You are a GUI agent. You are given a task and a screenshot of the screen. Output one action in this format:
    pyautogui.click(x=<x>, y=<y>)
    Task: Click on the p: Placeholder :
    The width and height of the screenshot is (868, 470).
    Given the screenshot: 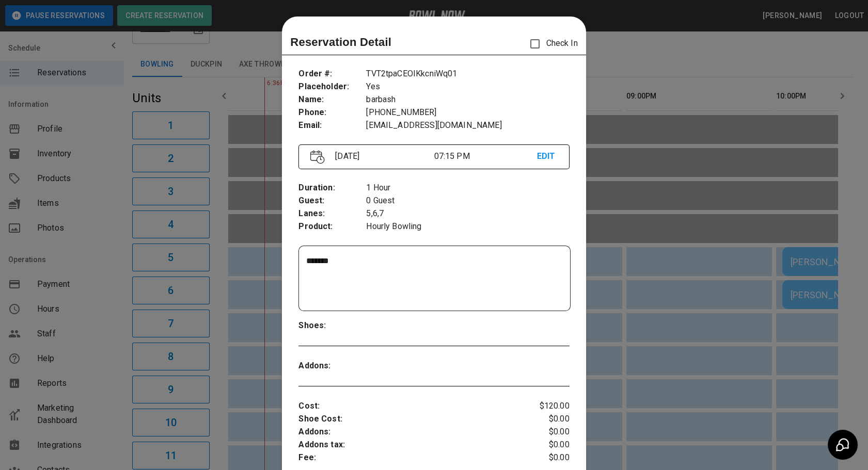 What is the action you would take?
    pyautogui.click(x=332, y=87)
    